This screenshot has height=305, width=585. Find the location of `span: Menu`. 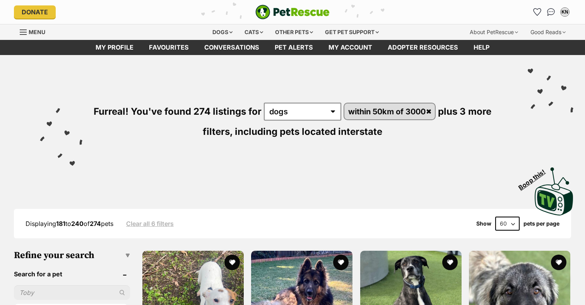

span: Menu is located at coordinates (37, 32).